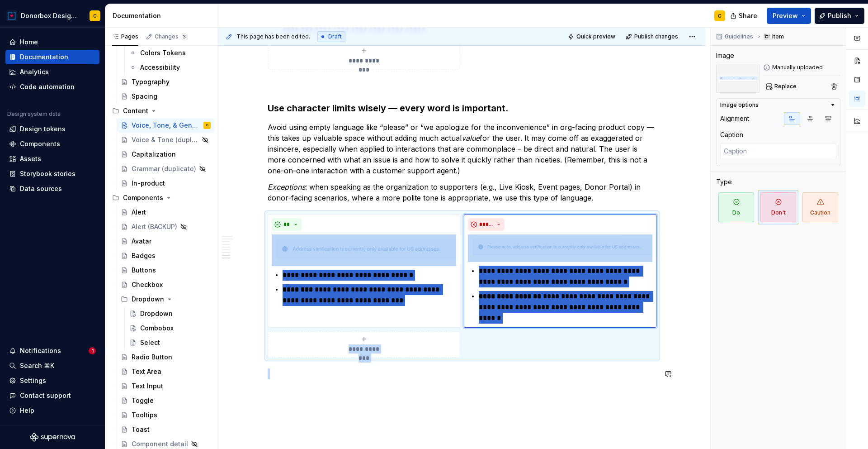 Image resolution: width=868 pixels, height=449 pixels. What do you see at coordinates (165, 372) in the screenshot?
I see `a: Text Area` at bounding box center [165, 372].